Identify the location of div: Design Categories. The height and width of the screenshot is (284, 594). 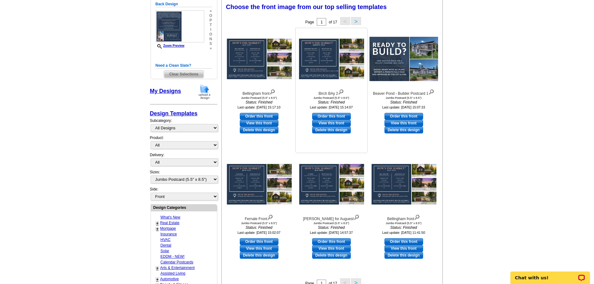
(184, 207).